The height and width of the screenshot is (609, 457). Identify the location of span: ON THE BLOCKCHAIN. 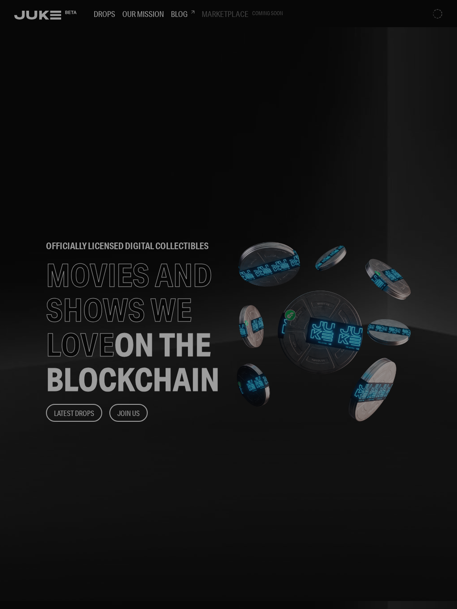
(132, 362).